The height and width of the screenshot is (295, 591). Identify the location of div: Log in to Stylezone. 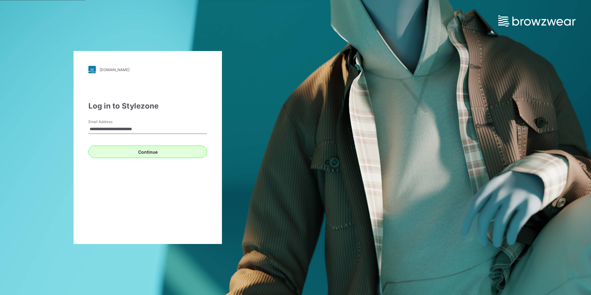
(148, 106).